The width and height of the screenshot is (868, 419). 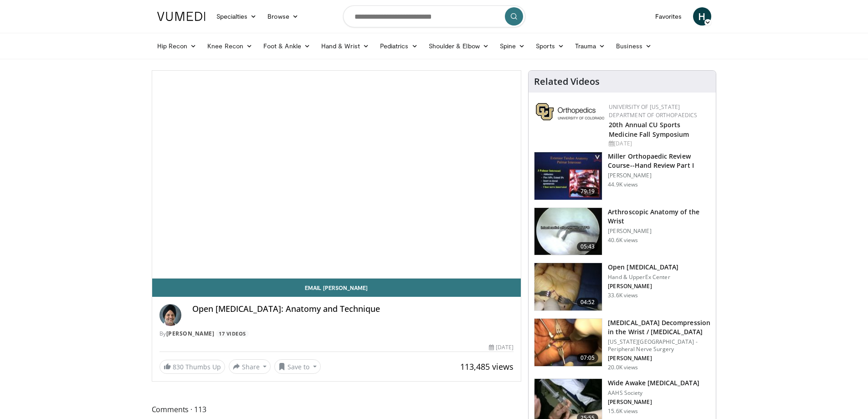 What do you see at coordinates (590, 46) in the screenshot?
I see `a: Trauma` at bounding box center [590, 46].